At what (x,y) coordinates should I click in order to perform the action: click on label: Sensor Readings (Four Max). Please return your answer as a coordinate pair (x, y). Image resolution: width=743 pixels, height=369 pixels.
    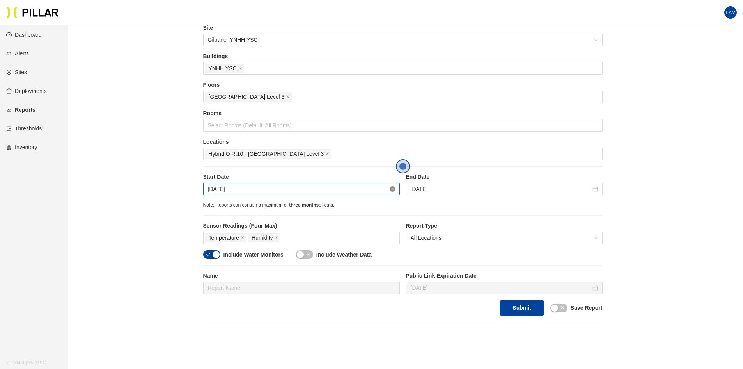
    Looking at the image, I should click on (302, 225).